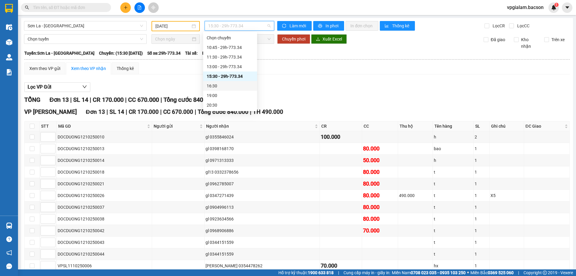  Describe the element at coordinates (108, 100) in the screenshot. I see `span: CR 170.000` at that location.